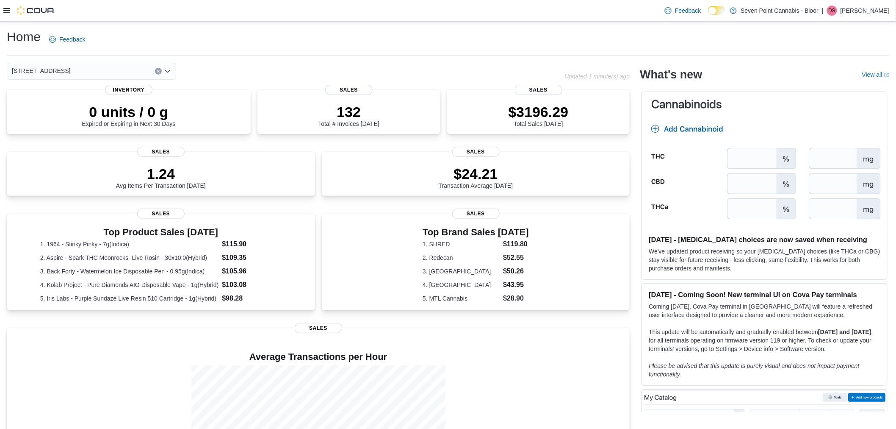 The width and height of the screenshot is (896, 429). What do you see at coordinates (130, 285) in the screenshot?
I see `dt: 4. Kolab Project - Pure Diamonds AIO Disposable Vape - 1g(Hybrid)` at bounding box center [130, 285].